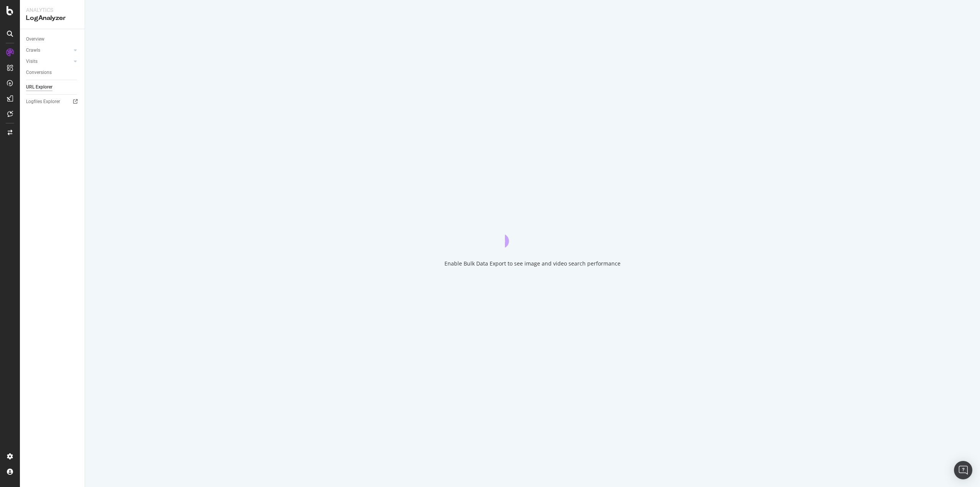  Describe the element at coordinates (33, 50) in the screenshot. I see `div: Crawls` at that location.